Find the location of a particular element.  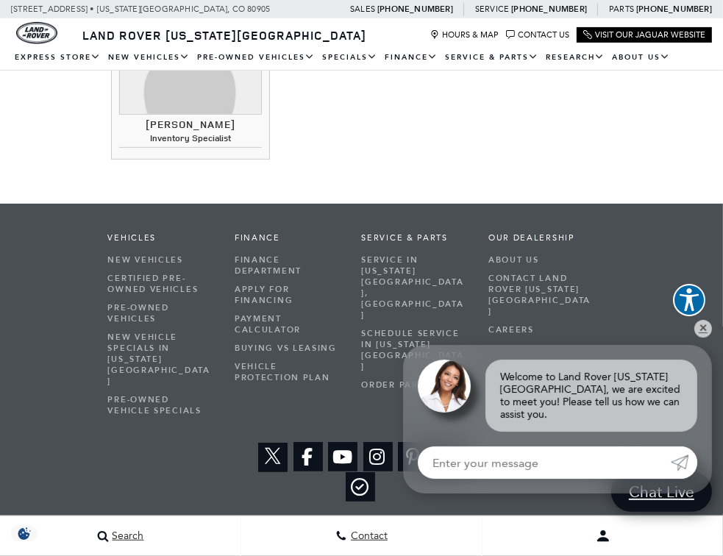

a: EXPRESS STORE is located at coordinates (57, 57).